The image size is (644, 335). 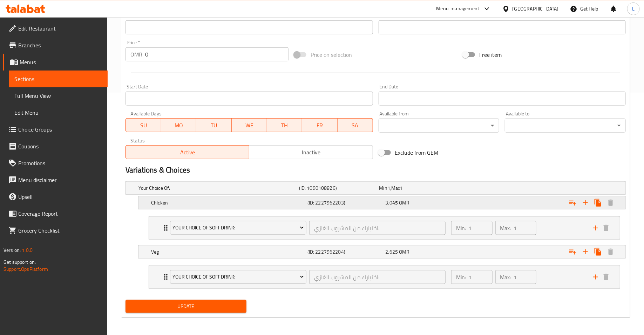 What do you see at coordinates (228, 252) in the screenshot?
I see `h5: Veg` at bounding box center [228, 252].